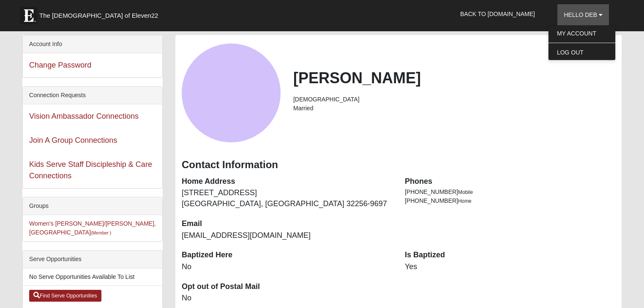  I want to click on span: Mobile, so click(465, 192).